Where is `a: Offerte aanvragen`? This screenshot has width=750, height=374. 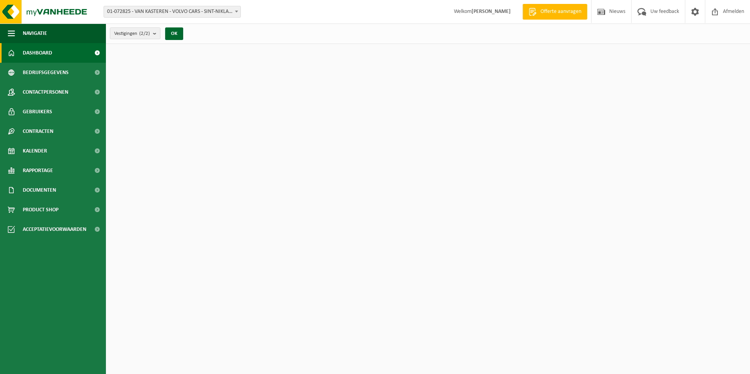 a: Offerte aanvragen is located at coordinates (555, 12).